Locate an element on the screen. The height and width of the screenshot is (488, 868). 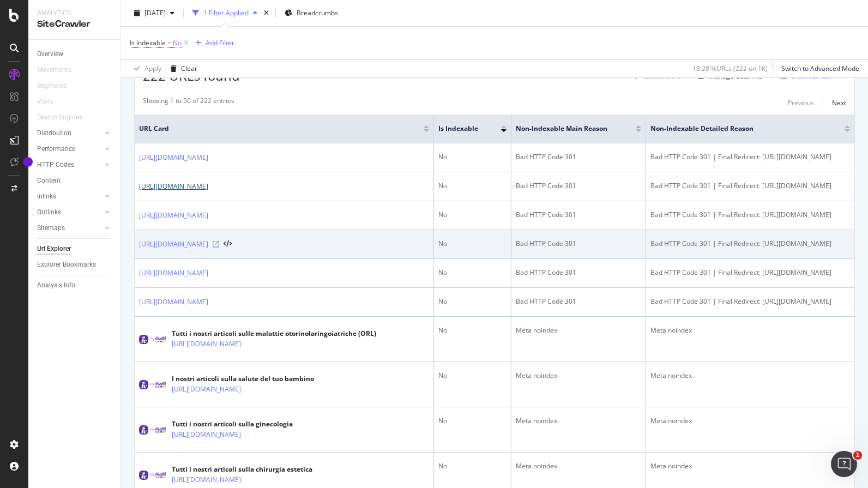
div: Tutti i nostri articoli sulla chirurgia estetica is located at coordinates (242, 470).